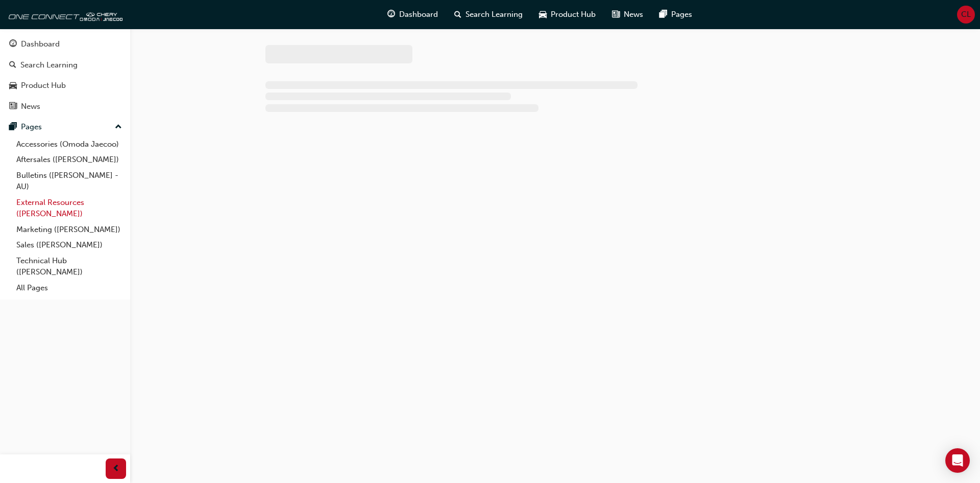 Image resolution: width=980 pixels, height=483 pixels. Describe the element at coordinates (40, 44) in the screenshot. I see `div: Dashboard` at that location.